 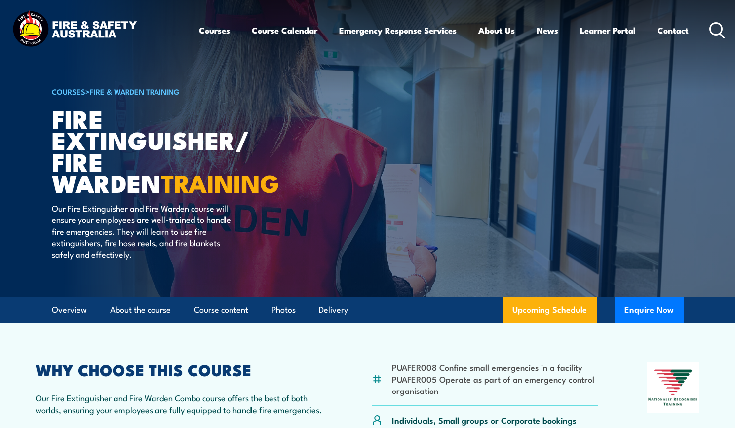 I want to click on img: Nationally Recognised Training logo., so click(x=673, y=388).